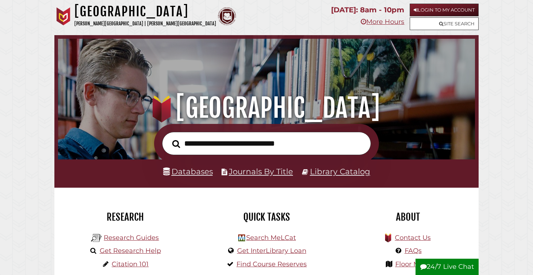  Describe the element at coordinates (130, 264) in the screenshot. I see `a: Citation 101` at that location.